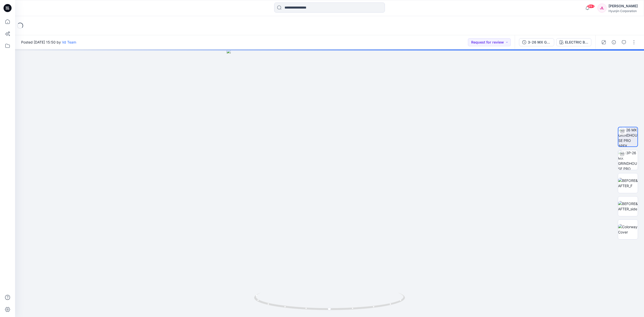 Image resolution: width=644 pixels, height=317 pixels. Describe the element at coordinates (537, 42) in the screenshot. I see `button: 3-26 MX GRINDHOUSE PRO APEX WOMEN PANTS` at that location.